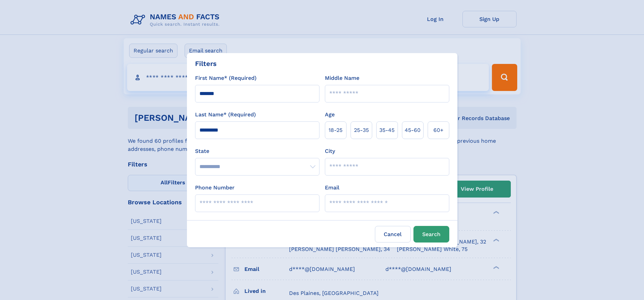  What do you see at coordinates (438, 130) in the screenshot?
I see `span: 60+` at bounding box center [438, 130].